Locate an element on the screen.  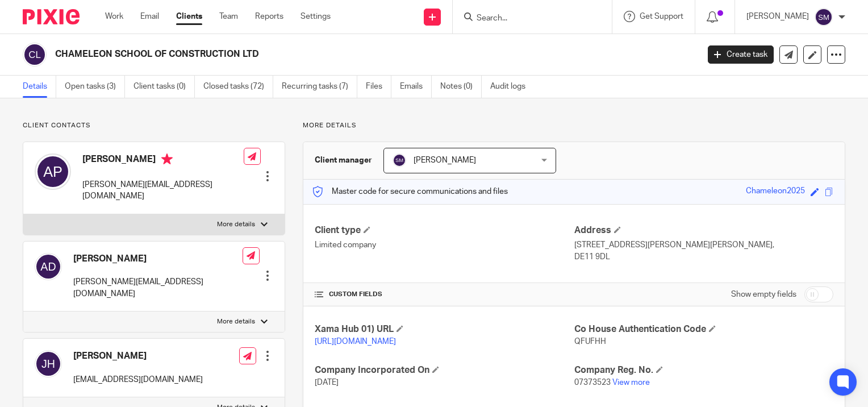
span: 07373523 is located at coordinates (592, 383).